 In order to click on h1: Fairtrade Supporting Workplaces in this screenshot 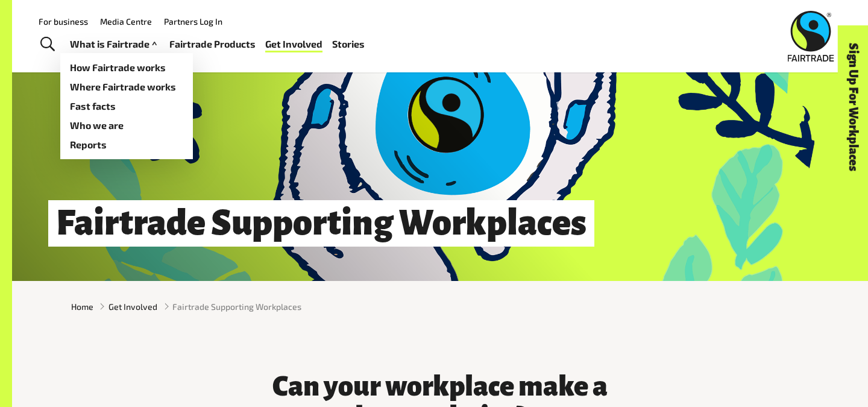, I will do `click(322, 224)`.